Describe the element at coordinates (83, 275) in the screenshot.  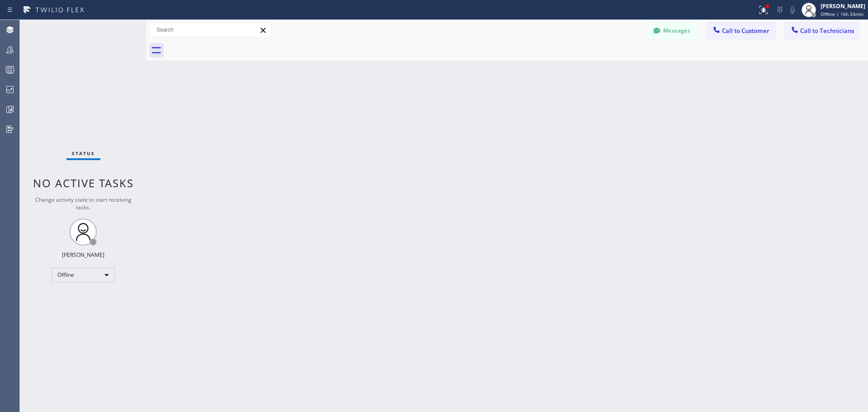
I see `div: Offline` at that location.